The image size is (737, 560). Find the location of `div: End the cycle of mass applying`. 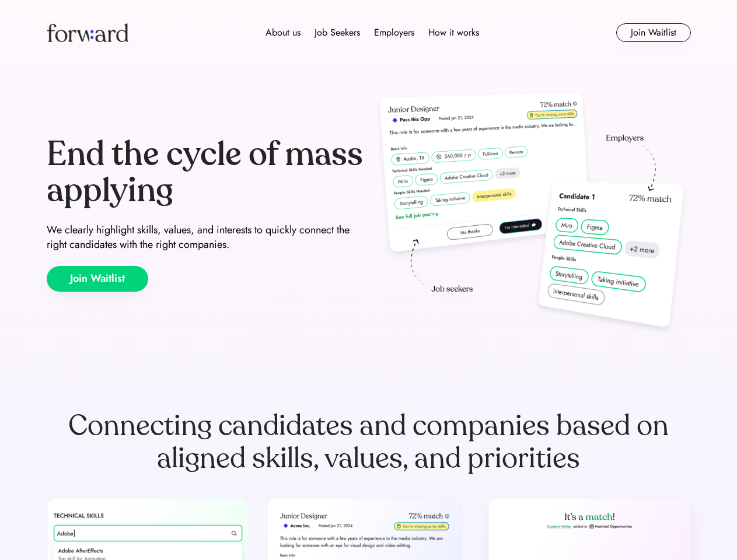

div: End the cycle of mass applying is located at coordinates (206, 173).